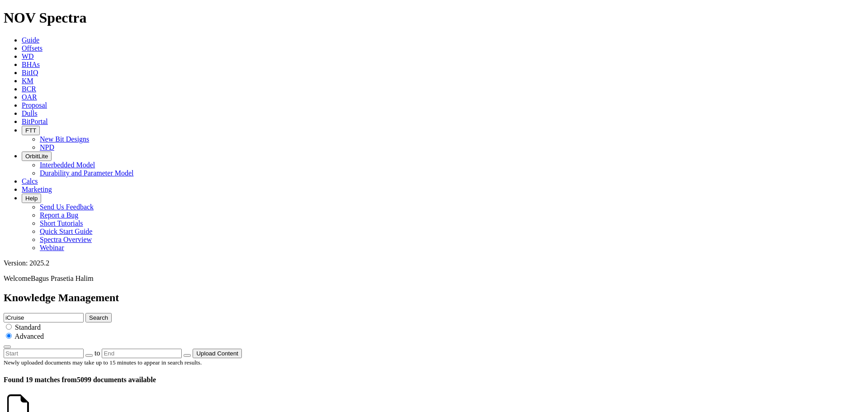 Image resolution: width=868 pixels, height=412 pixels. I want to click on span: WD, so click(28, 56).